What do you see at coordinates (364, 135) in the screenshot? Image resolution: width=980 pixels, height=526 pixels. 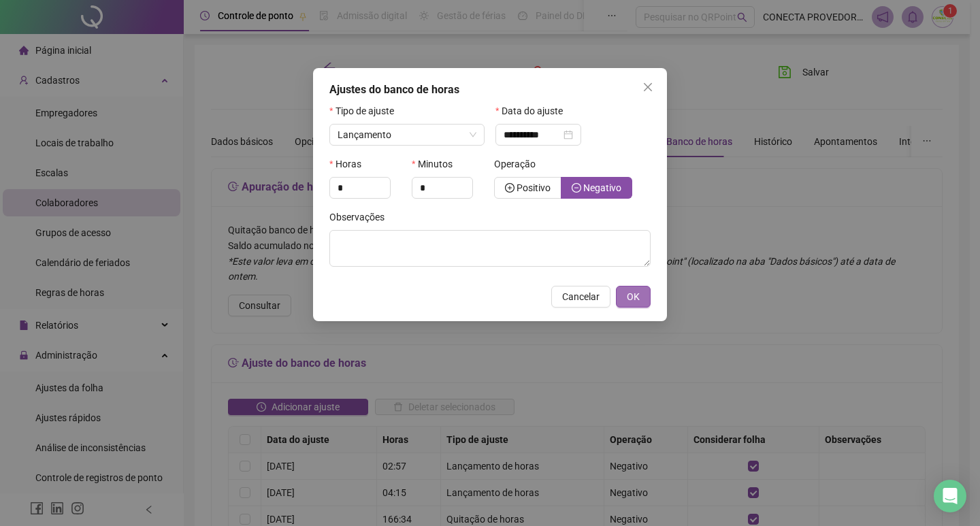 I see `span: Lançamento` at bounding box center [364, 135].